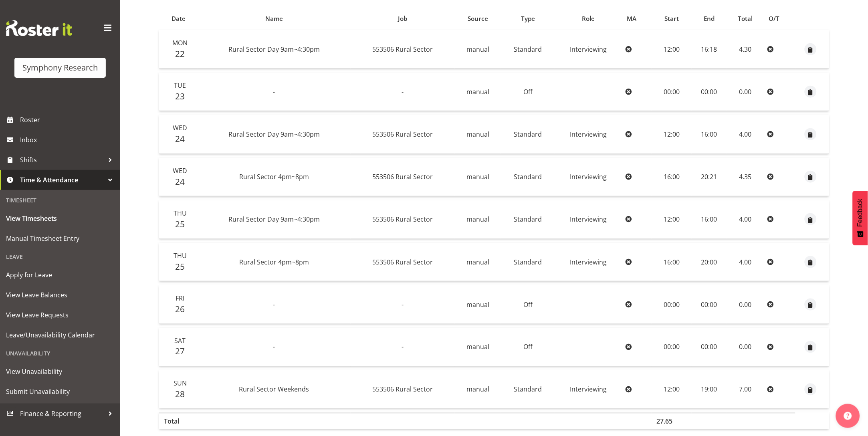  I want to click on a: Submit Unavailability, so click(60, 391).